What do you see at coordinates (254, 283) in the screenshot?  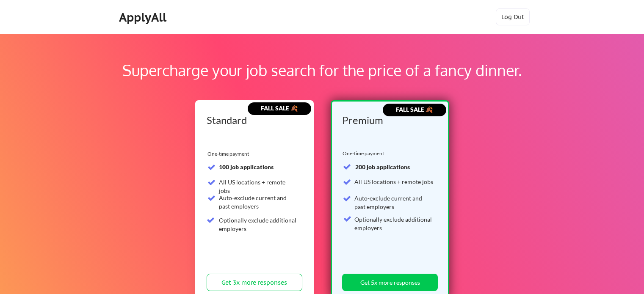 I see `button: Get 3x more responses` at bounding box center [254, 283].